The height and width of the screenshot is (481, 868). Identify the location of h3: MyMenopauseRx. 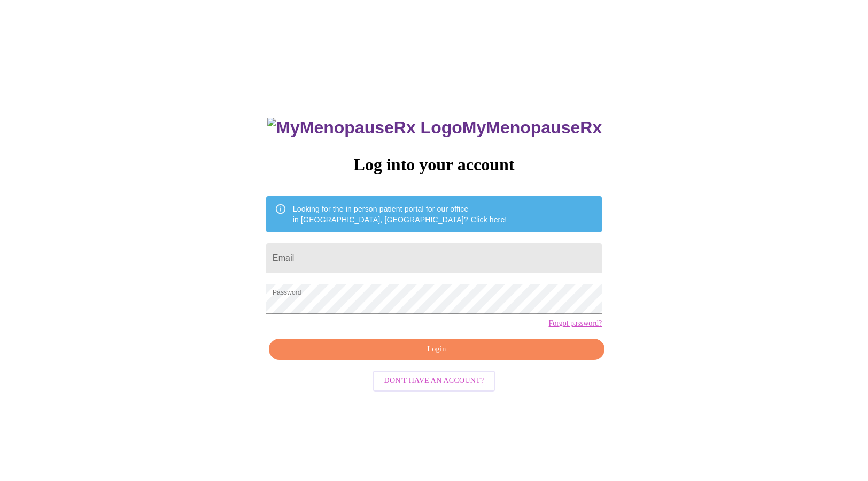
(435, 127).